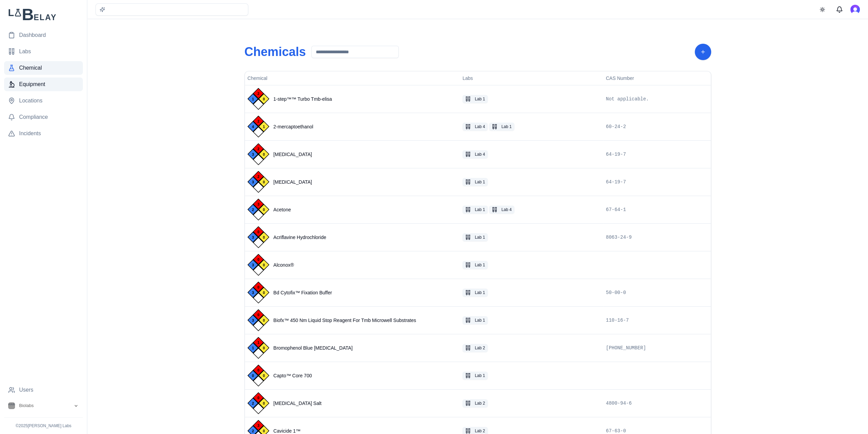 The width and height of the screenshot is (868, 434). I want to click on td: 50-00-0, so click(657, 292).